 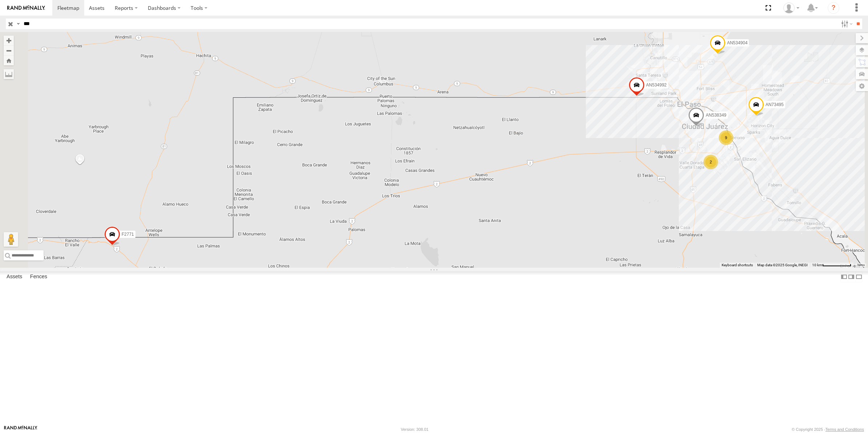 I want to click on label: Dock Summary Table to the Right, so click(x=851, y=277).